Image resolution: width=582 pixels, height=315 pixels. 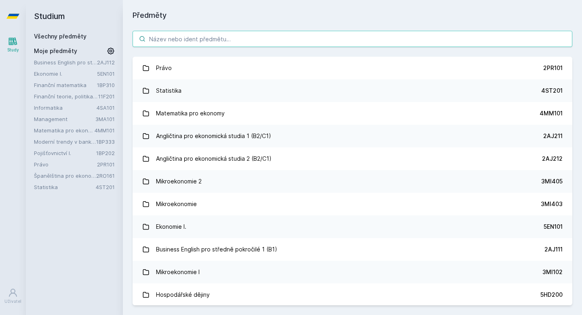 What do you see at coordinates (106, 153) in the screenshot?
I see `a: 1BP202` at bounding box center [106, 153].